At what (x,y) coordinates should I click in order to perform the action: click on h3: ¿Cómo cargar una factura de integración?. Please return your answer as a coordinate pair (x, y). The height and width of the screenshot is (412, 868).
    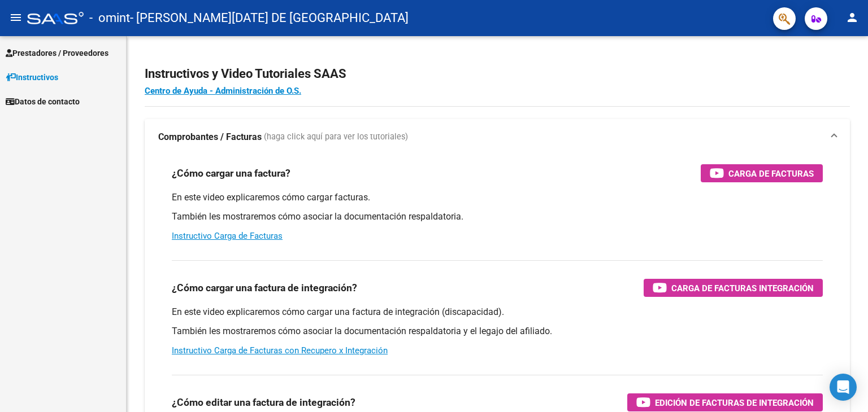
    Looking at the image, I should click on (264, 288).